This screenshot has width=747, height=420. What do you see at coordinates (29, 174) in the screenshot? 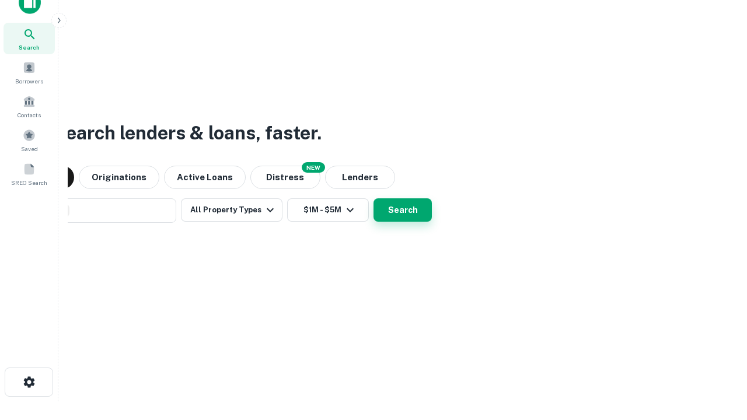
I see `div: SREO Search` at bounding box center [29, 174].